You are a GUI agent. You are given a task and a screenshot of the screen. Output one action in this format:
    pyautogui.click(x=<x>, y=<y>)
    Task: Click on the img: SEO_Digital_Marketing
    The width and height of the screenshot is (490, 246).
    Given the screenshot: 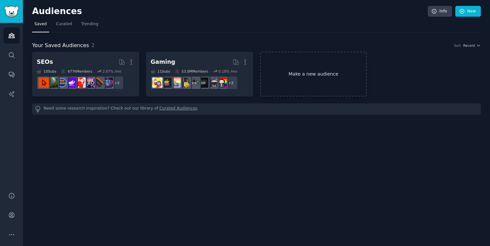 What is the action you would take?
    pyautogui.click(x=89, y=83)
    